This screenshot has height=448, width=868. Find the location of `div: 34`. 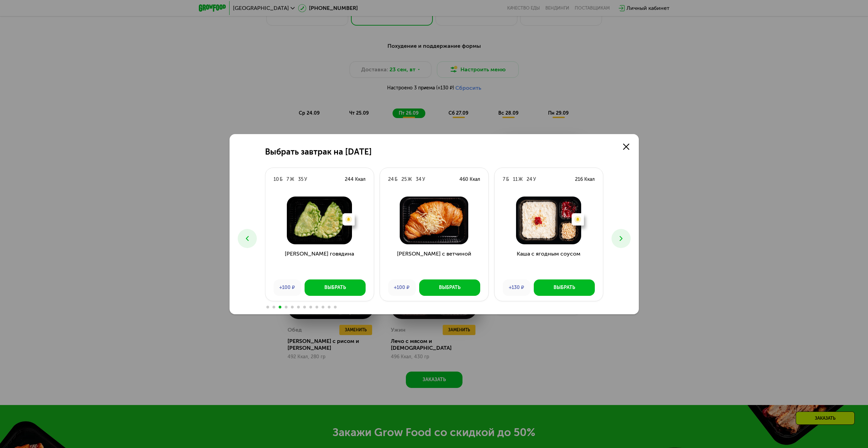

div: 34 is located at coordinates (418, 180).